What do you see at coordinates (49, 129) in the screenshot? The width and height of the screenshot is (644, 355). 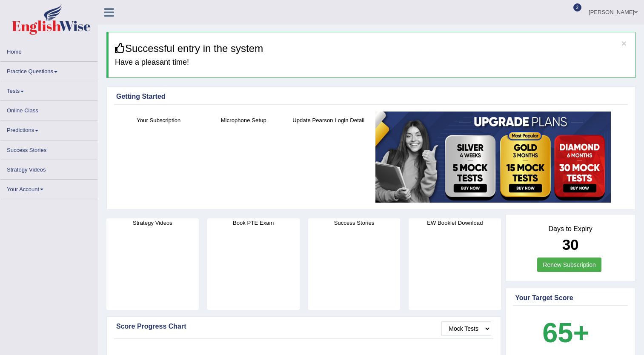 I see `a: Predictions` at bounding box center [49, 129].